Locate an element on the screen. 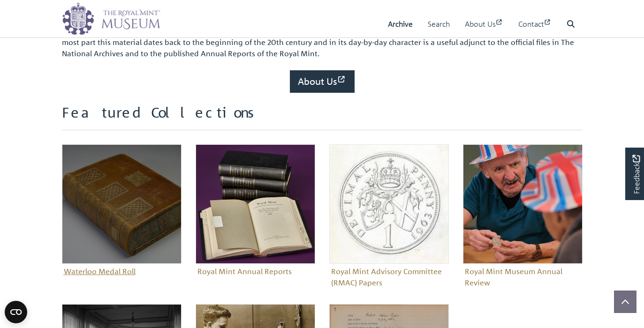 The height and width of the screenshot is (328, 644). a: Royal Mint Advisory Committee (RMAC) PapersRoyal Mint Advisory Committee (RMAC) Papers is located at coordinates (389, 217).